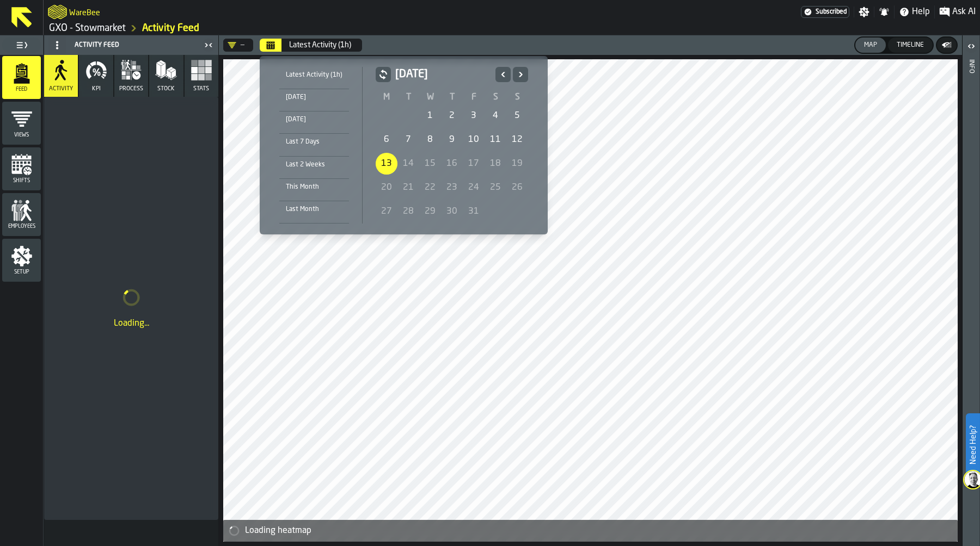 The height and width of the screenshot is (546, 980). Describe the element at coordinates (452, 157) in the screenshot. I see `table: October 2025` at that location.